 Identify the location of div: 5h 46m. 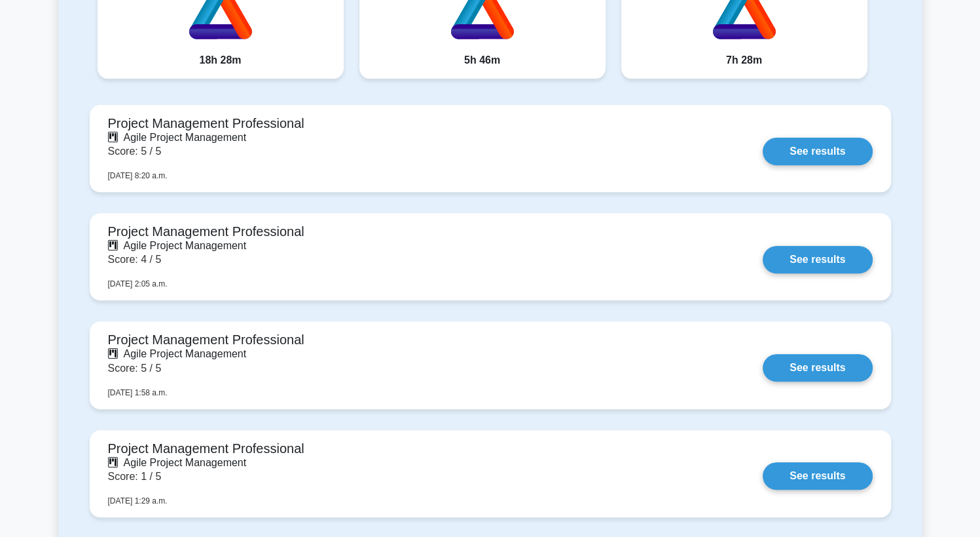
(483, 61).